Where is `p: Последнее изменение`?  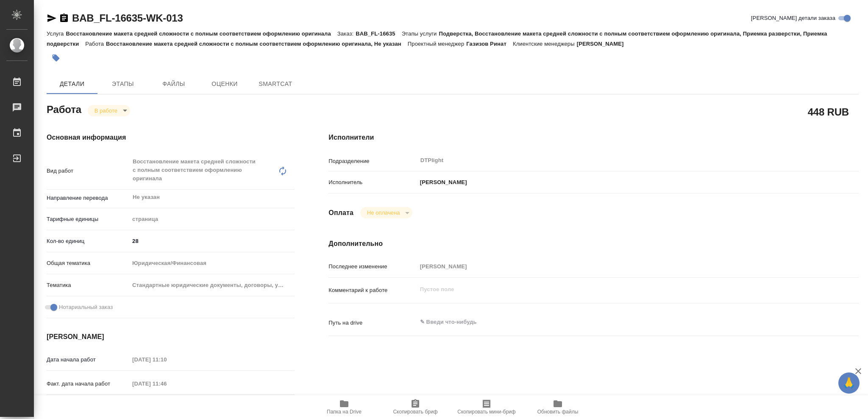 p: Последнее изменение is located at coordinates (372, 267).